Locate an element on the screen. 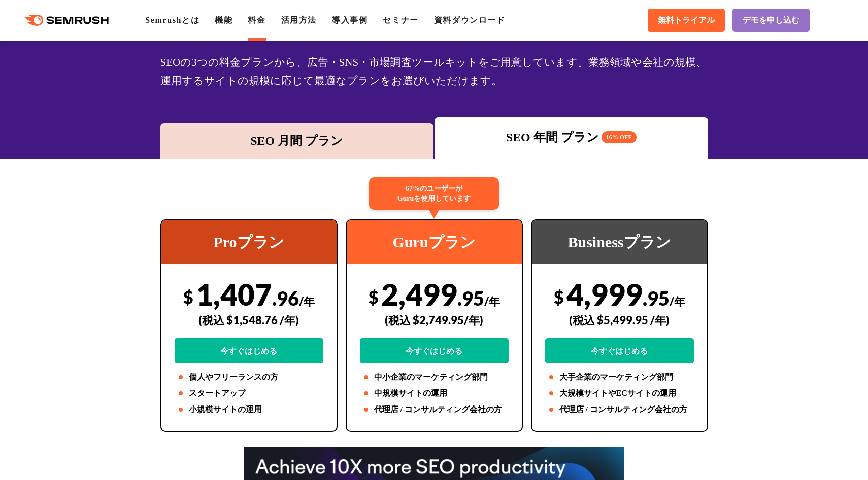  span: .96 is located at coordinates (285, 298).